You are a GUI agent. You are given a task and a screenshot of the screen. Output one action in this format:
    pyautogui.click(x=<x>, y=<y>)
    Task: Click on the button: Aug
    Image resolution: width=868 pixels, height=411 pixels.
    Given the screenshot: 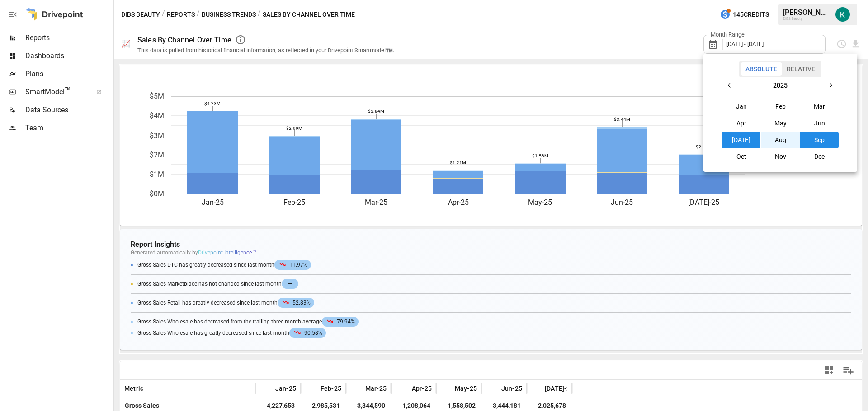 What is the action you would take?
    pyautogui.click(x=780, y=140)
    